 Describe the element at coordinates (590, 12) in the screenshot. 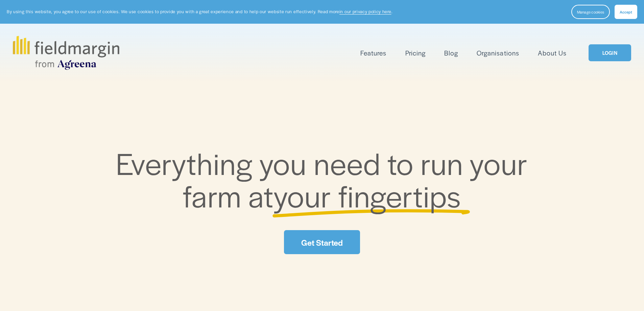

I see `span: Manage cookies` at that location.